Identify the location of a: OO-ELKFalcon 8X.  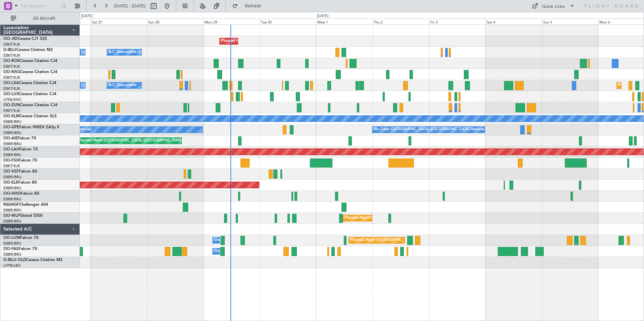
(20, 183).